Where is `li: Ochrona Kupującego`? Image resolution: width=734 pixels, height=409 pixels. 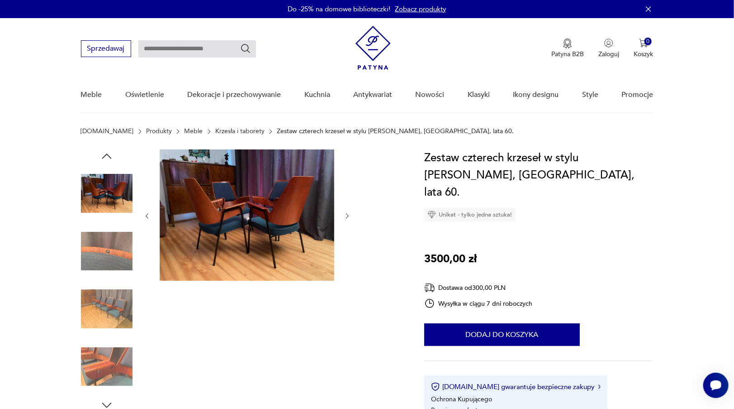
li: Ochrona Kupującego is located at coordinates (461, 399).